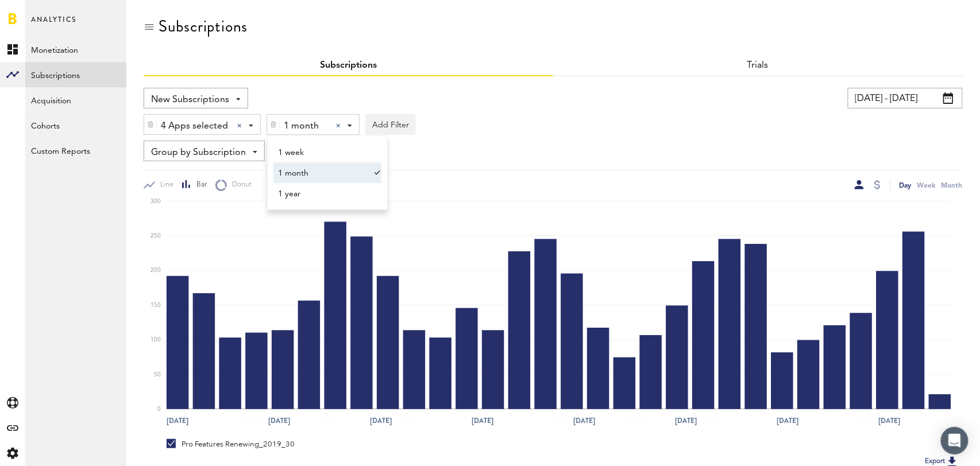  Describe the element at coordinates (155, 305) in the screenshot. I see `text: 150` at that location.